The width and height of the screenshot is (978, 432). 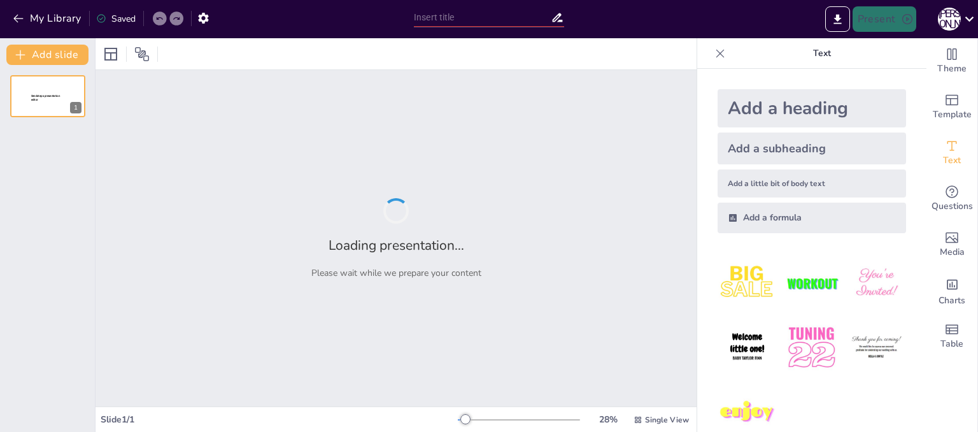 I want to click on span: Position, so click(x=142, y=54).